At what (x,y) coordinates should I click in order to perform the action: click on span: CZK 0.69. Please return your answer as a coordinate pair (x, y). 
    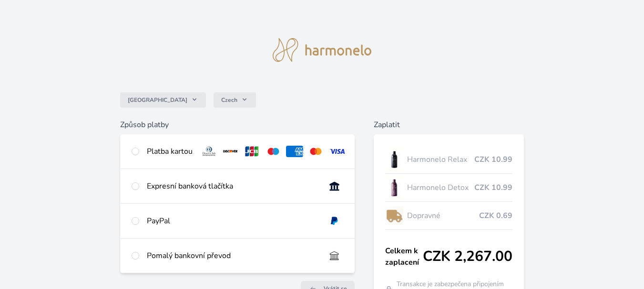
    Looking at the image, I should click on (496, 216).